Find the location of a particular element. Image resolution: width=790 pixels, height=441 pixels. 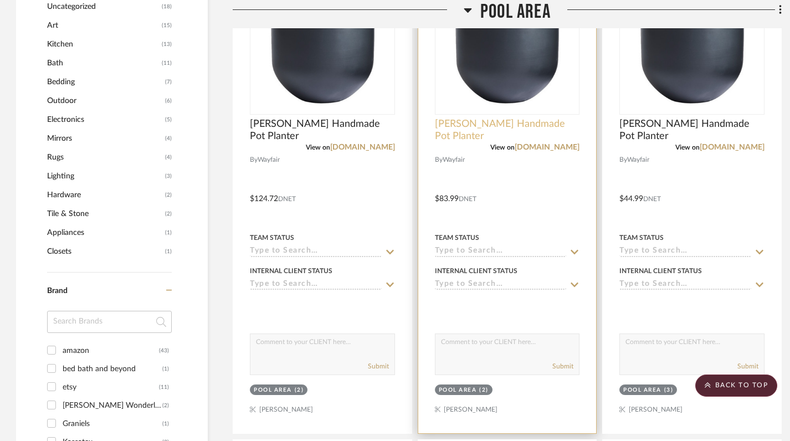

span: Closets is located at coordinates (105, 252).